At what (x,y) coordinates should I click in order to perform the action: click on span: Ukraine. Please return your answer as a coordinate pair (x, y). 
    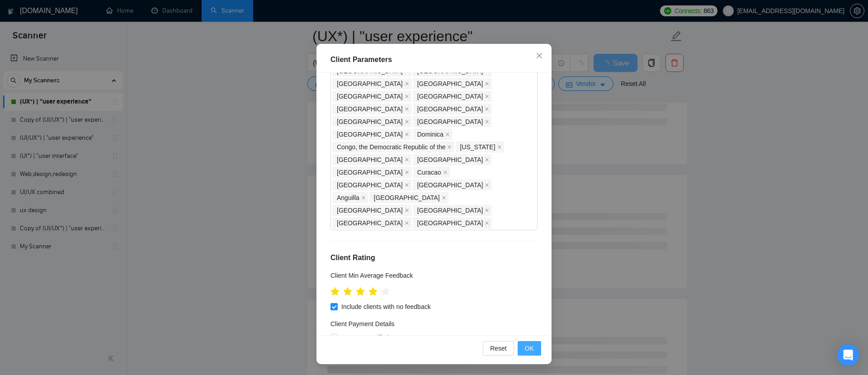
    Looking at the image, I should click on (453, 223).